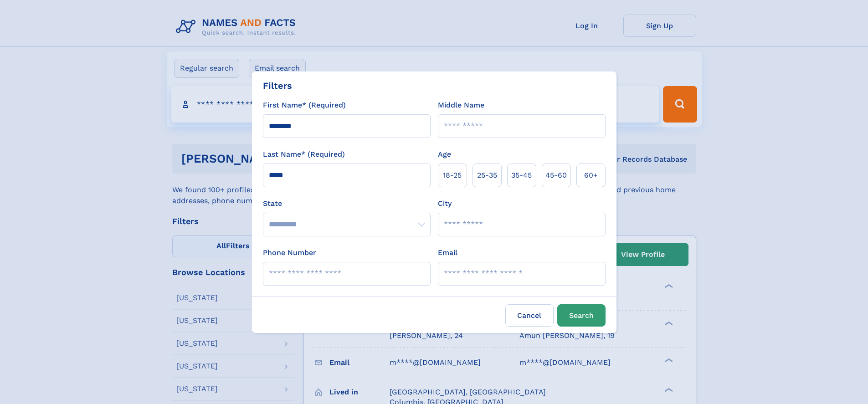 The width and height of the screenshot is (868, 404). Describe the element at coordinates (347, 204) in the screenshot. I see `label: State` at that location.